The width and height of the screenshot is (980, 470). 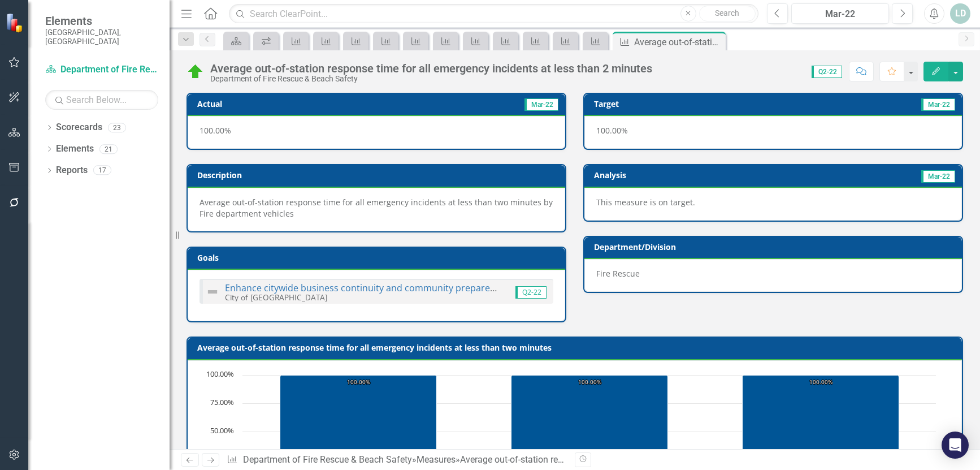 What do you see at coordinates (840, 14) in the screenshot?
I see `button: Mar-22` at bounding box center [840, 14].